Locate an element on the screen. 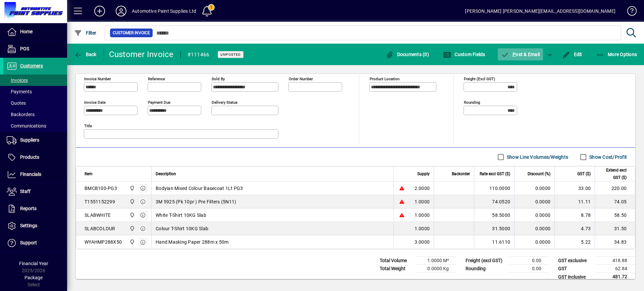  div: SLABWHITE is located at coordinates (98, 215).